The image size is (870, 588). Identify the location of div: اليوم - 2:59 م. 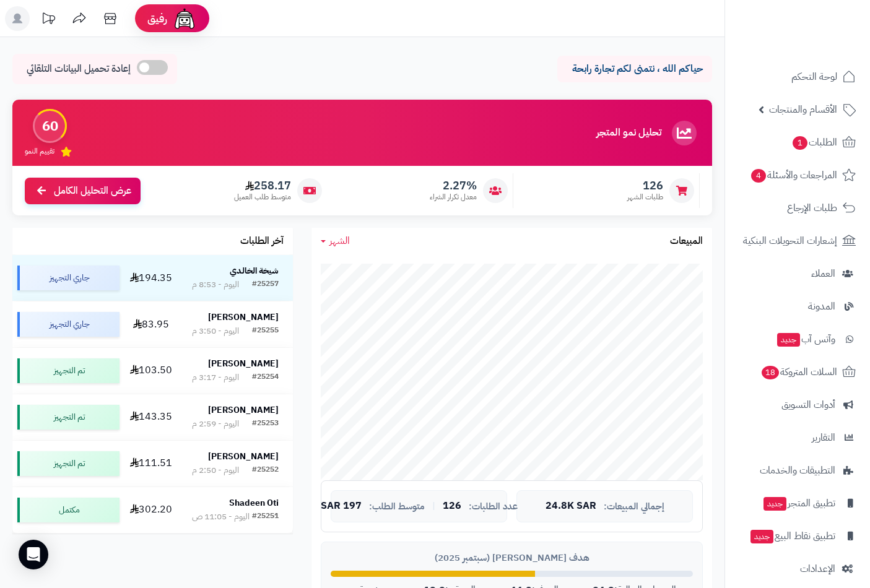
(215, 424).